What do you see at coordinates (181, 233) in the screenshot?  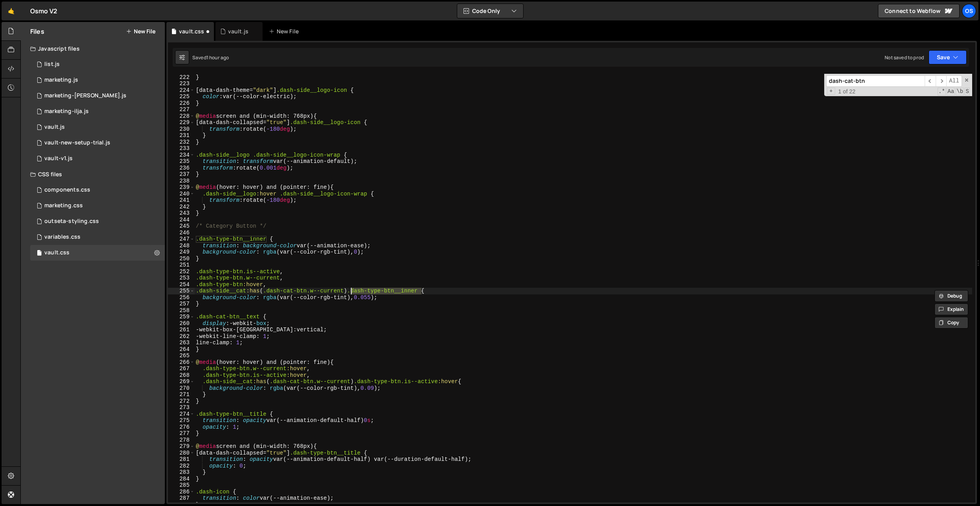 I see `div: 246` at bounding box center [181, 233].